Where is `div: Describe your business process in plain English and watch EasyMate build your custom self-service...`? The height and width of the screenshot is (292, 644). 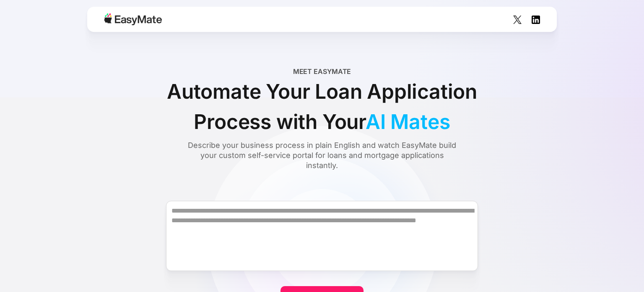
div: Describe your business process in plain English and watch EasyMate build your custom self-service... is located at coordinates (322, 156).